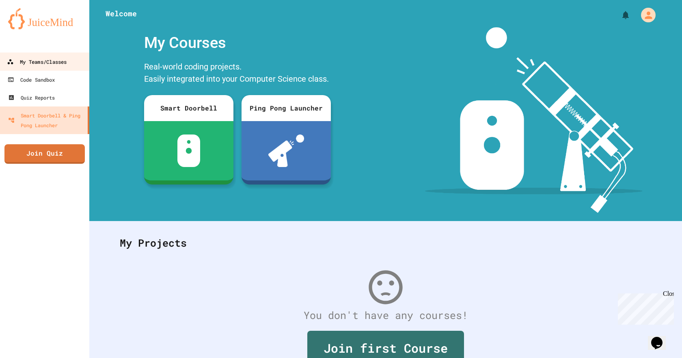 This screenshot has width=682, height=358. Describe the element at coordinates (386, 315) in the screenshot. I see `div: You don't have any courses!` at that location.